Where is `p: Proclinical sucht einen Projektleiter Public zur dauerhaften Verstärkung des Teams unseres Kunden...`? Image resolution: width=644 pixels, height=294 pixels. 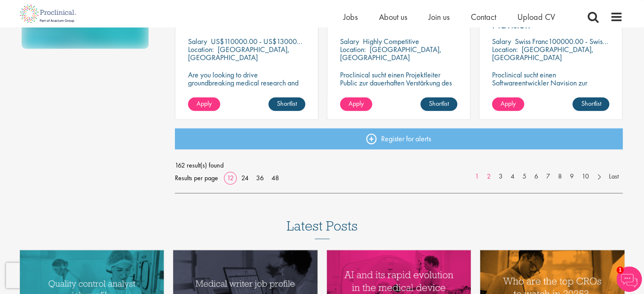 p: Proclinical sucht einen Projektleiter Public zur dauerhaften Verstärkung des Teams unseres Kunden... is located at coordinates (398, 87).